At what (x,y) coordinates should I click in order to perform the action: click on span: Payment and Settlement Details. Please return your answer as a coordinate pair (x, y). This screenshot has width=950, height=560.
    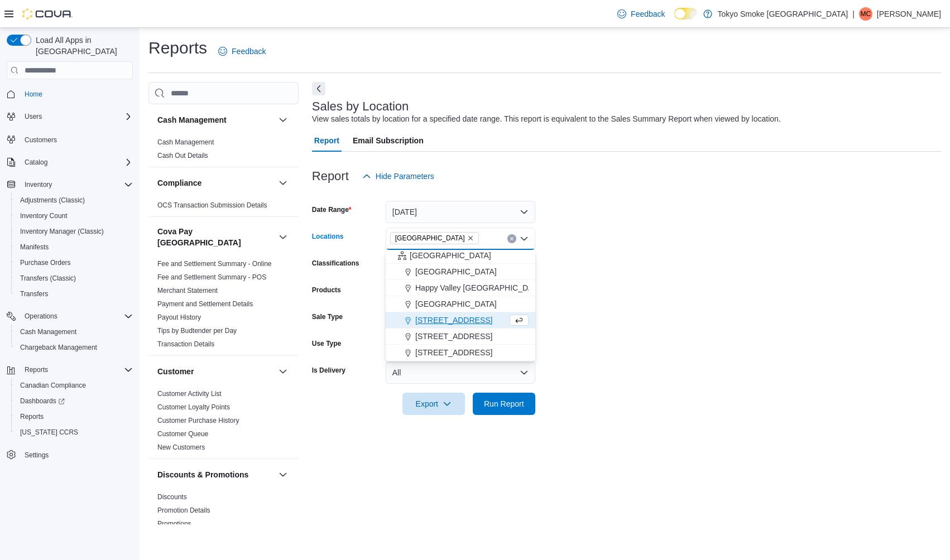
    Looking at the image, I should click on (205, 304).